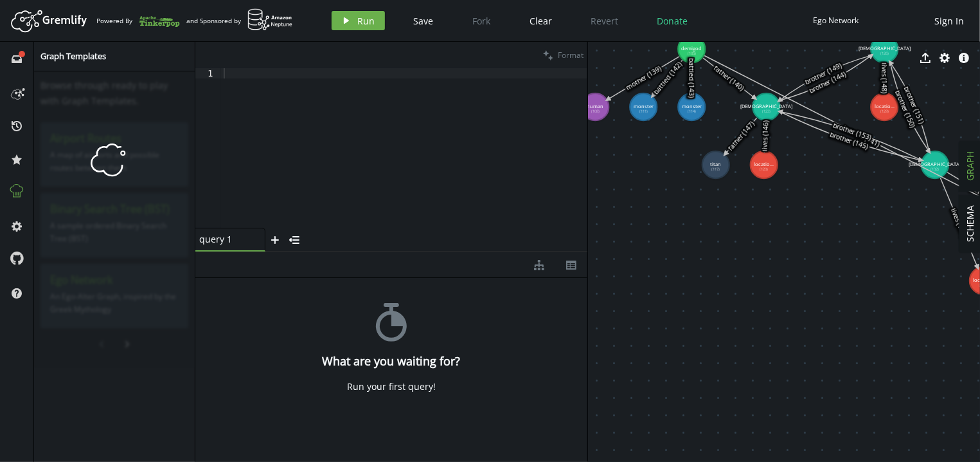  What do you see at coordinates (885, 78) in the screenshot?
I see `text: lives (148)` at bounding box center [885, 78].